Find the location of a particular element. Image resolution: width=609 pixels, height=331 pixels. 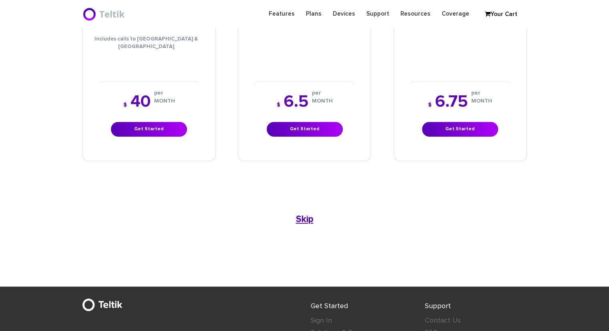

a: Contact Us is located at coordinates (443, 320).